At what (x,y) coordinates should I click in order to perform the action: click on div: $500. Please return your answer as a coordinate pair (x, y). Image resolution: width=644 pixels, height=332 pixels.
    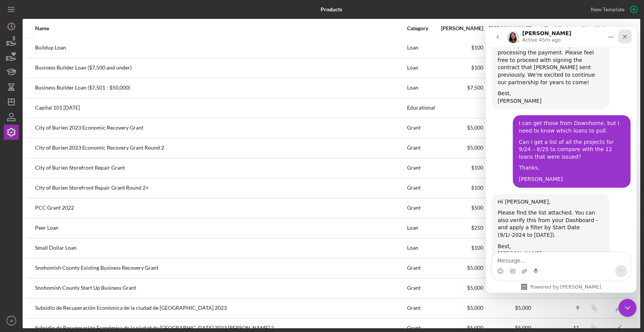
    Looking at the image, I should click on (460, 208).